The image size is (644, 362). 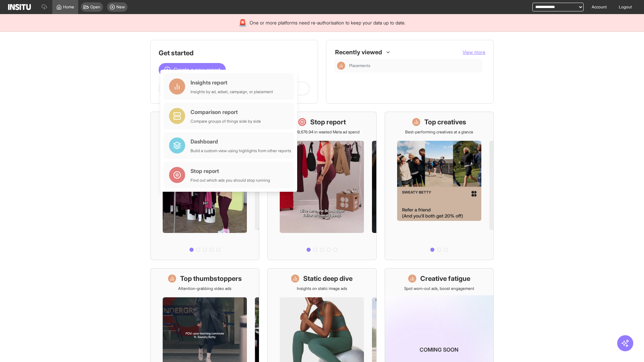 I want to click on h1: Get started, so click(x=234, y=53).